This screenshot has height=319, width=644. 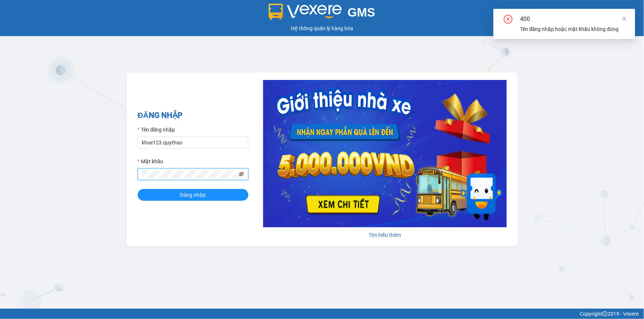 I want to click on input: Mật khẩu, so click(x=190, y=174).